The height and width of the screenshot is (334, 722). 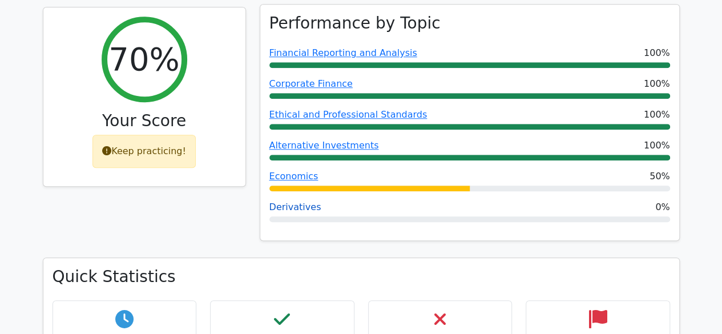 What do you see at coordinates (311, 83) in the screenshot?
I see `a: Corporate Finance` at bounding box center [311, 83].